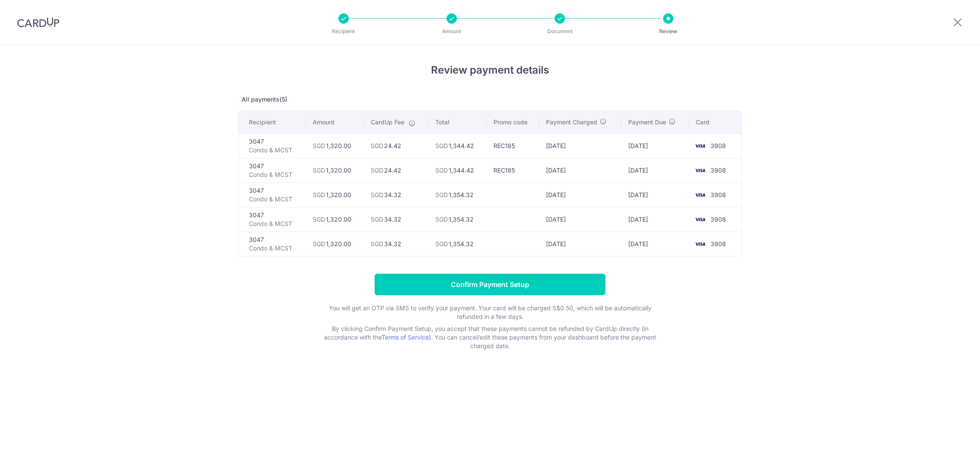 This screenshot has height=454, width=980. Describe the element at coordinates (513, 122) in the screenshot. I see `th: Promo code` at that location.